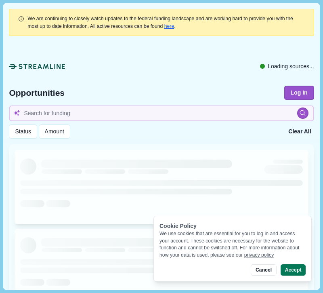 This screenshot has height=293, width=323. I want to click on button: Clear All, so click(300, 131).